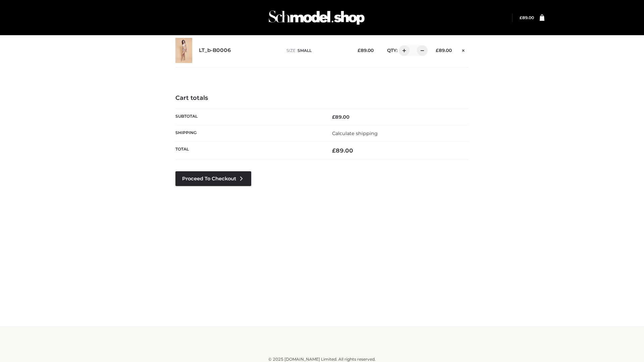  Describe the element at coordinates (355, 134) in the screenshot. I see `a: Calculate shipping` at that location.